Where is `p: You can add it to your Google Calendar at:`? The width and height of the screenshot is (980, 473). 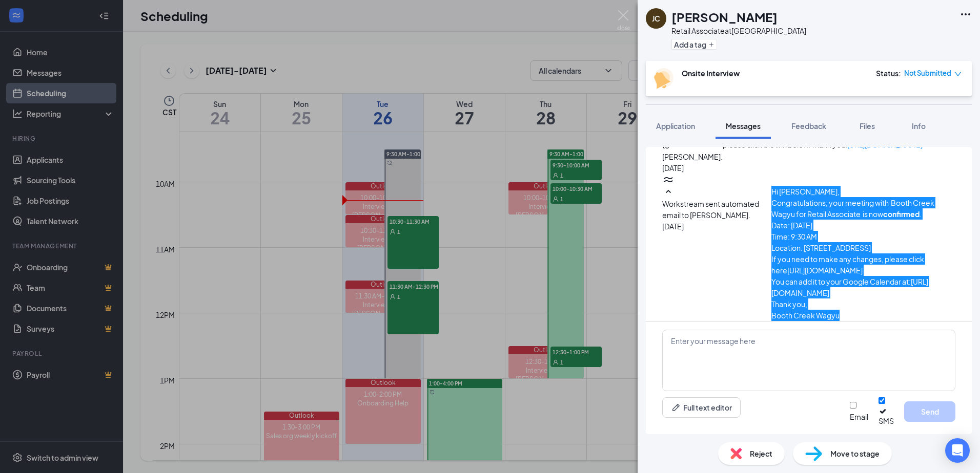 p: You can add it to your Google Calendar at: is located at coordinates (863, 288).